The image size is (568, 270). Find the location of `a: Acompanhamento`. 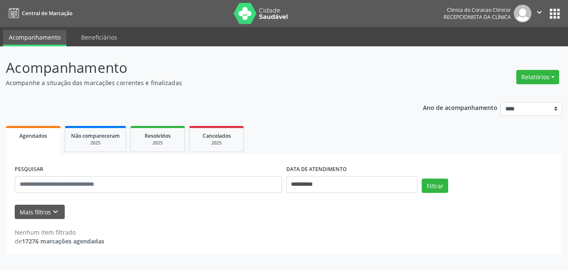

a: Acompanhamento is located at coordinates (34, 38).